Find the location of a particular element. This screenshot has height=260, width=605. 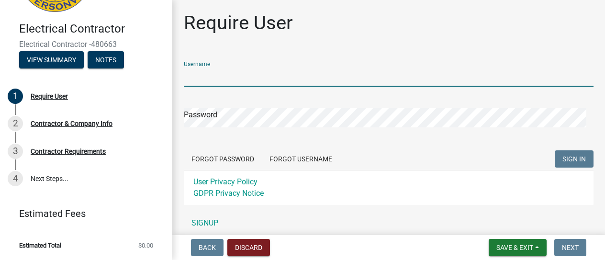

div: Require User is located at coordinates (49, 96).